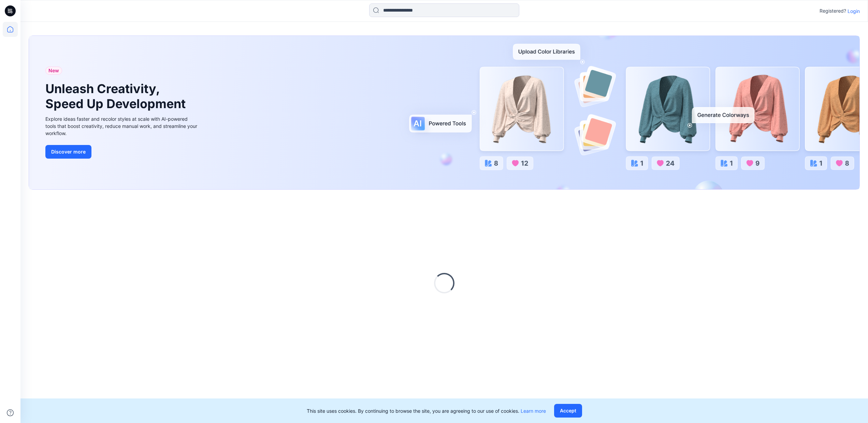  What do you see at coordinates (533, 410) in the screenshot?
I see `a: Learn more` at bounding box center [533, 410].